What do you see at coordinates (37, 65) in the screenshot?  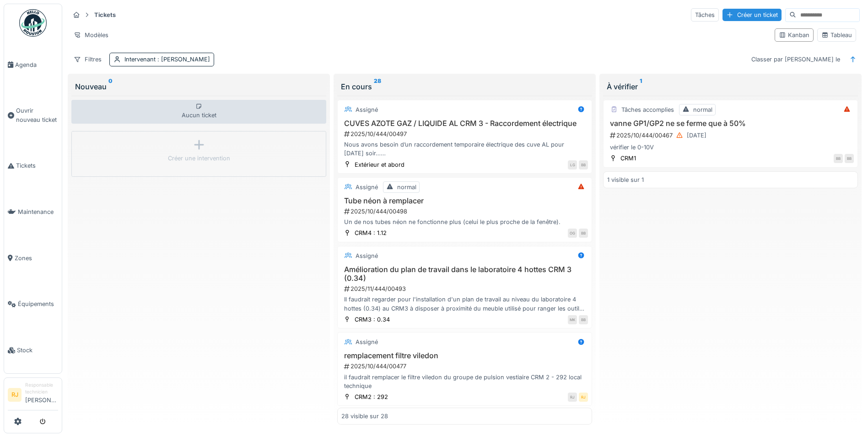 I see `span: Agenda` at bounding box center [37, 65].